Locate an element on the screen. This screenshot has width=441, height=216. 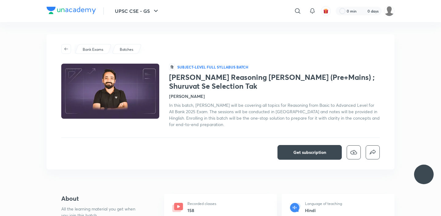
img: streak is located at coordinates (363, 11).